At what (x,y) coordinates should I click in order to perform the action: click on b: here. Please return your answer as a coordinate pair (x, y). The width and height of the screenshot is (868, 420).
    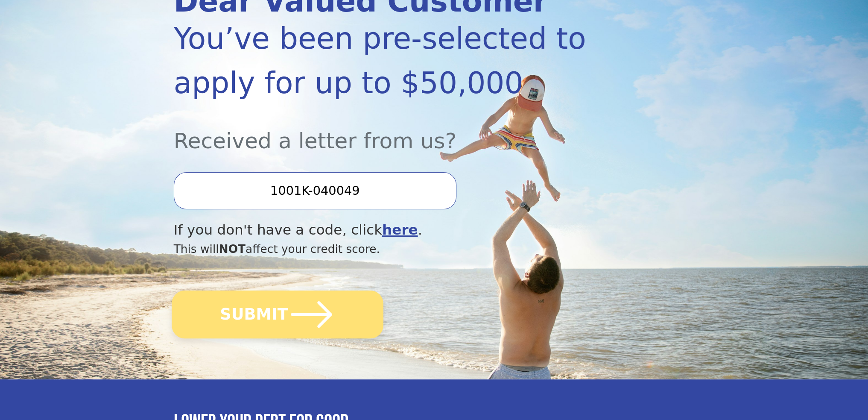
    Looking at the image, I should click on (400, 230).